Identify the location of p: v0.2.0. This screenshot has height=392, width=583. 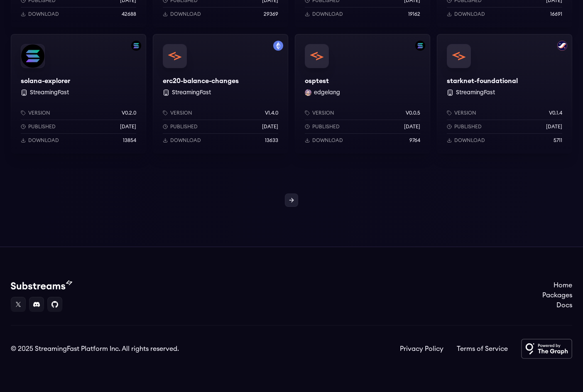
(128, 113).